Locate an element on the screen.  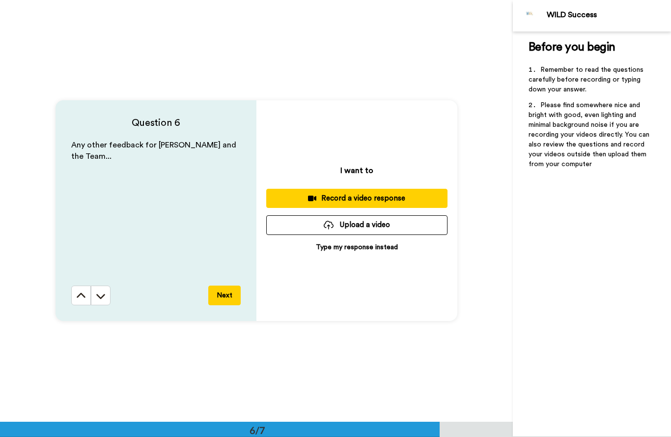
p: I want to is located at coordinates (357, 171).